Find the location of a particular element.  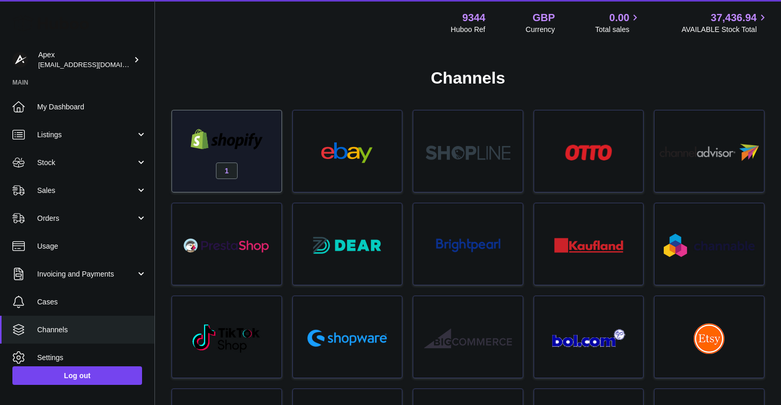

a: roseta-etsy is located at coordinates (709, 337).